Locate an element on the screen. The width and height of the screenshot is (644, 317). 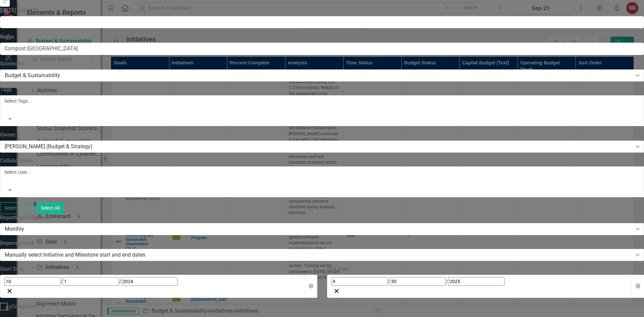
div: Completed is located at coordinates (24, 307).